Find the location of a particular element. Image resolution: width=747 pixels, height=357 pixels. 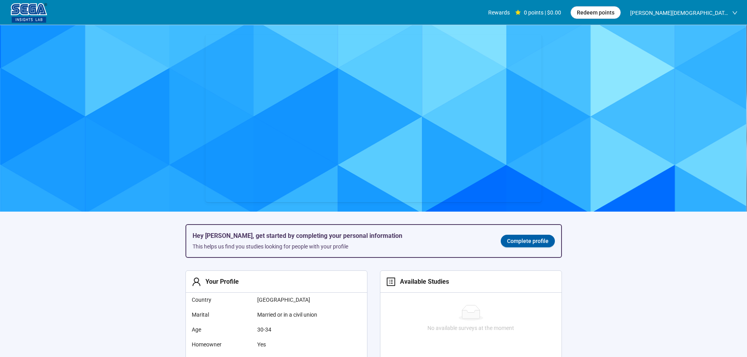

span: Marital is located at coordinates (221, 315).